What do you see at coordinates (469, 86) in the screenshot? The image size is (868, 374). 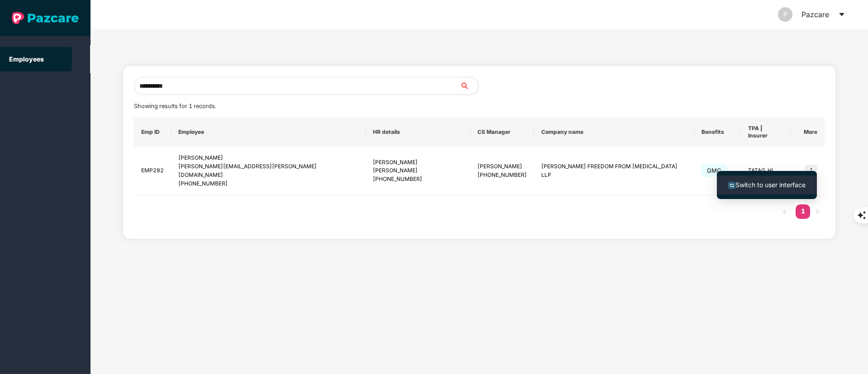 I see `span: search` at bounding box center [469, 86].